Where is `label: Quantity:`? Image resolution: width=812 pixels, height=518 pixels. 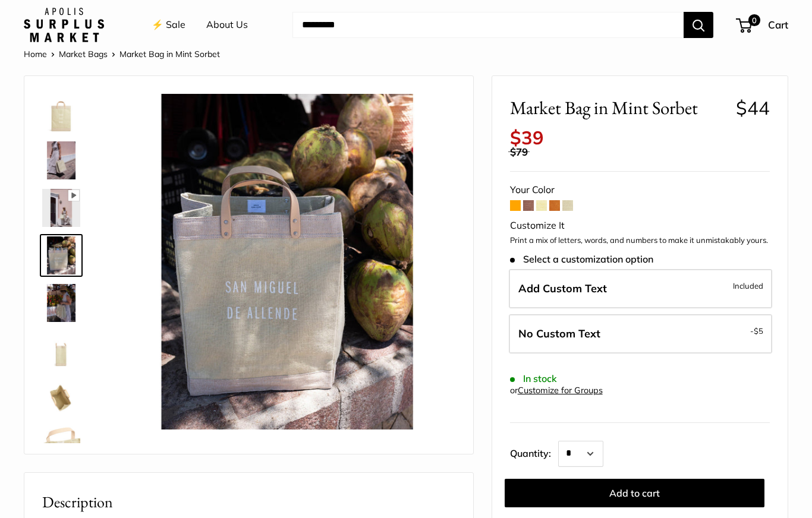 label: Quantity: is located at coordinates (534, 452).